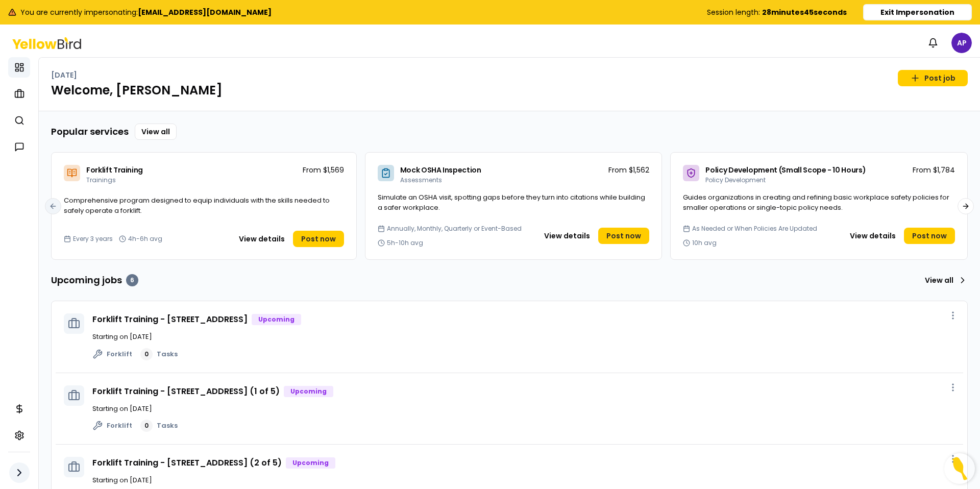 This screenshot has width=980, height=489. I want to click on span: As Needed or When Policies Are Updated, so click(754, 229).